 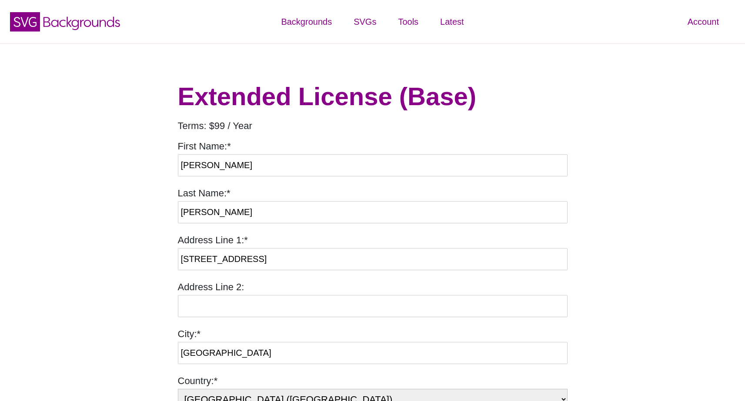 I want to click on a: Backgrounds, so click(x=306, y=22).